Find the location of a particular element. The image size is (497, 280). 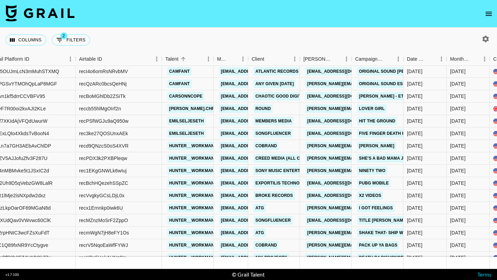

a: hit the ground is located at coordinates (377, 121).